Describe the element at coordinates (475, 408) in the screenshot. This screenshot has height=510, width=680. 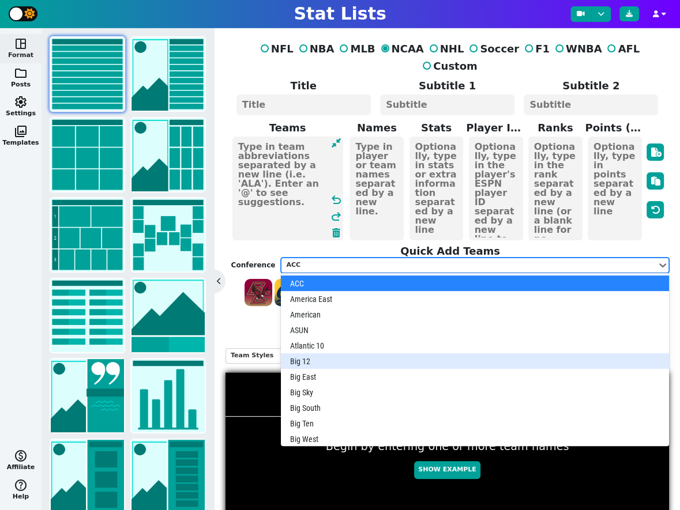
I see `div: Big South` at that location.